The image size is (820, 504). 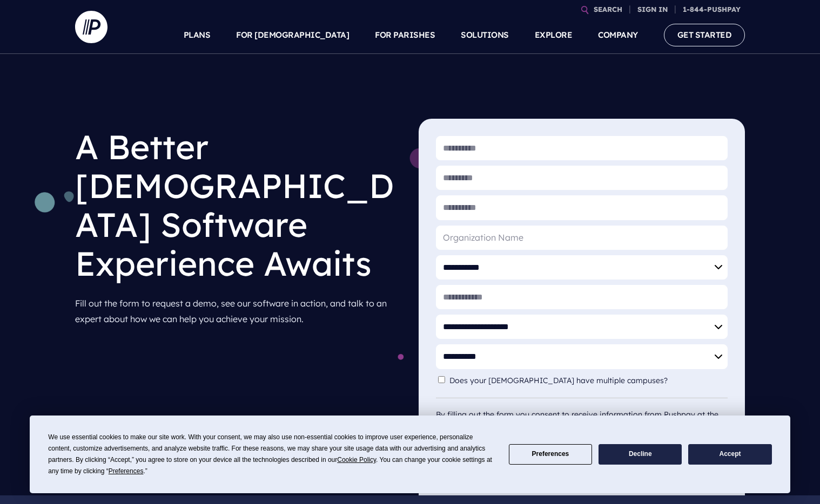 What do you see at coordinates (730, 454) in the screenshot?
I see `button: Accept` at bounding box center [730, 454].